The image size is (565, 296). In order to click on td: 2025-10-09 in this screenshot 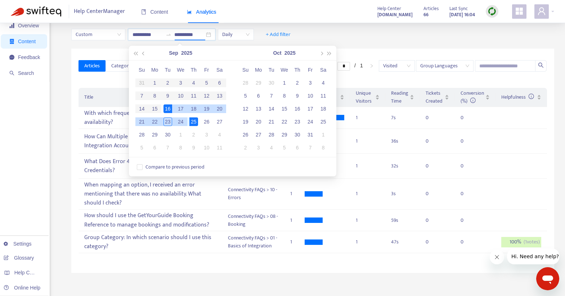, I will do `click(297, 96)`.